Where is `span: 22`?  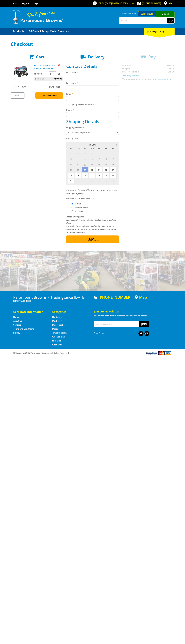
span: 22 is located at coordinates (106, 170).